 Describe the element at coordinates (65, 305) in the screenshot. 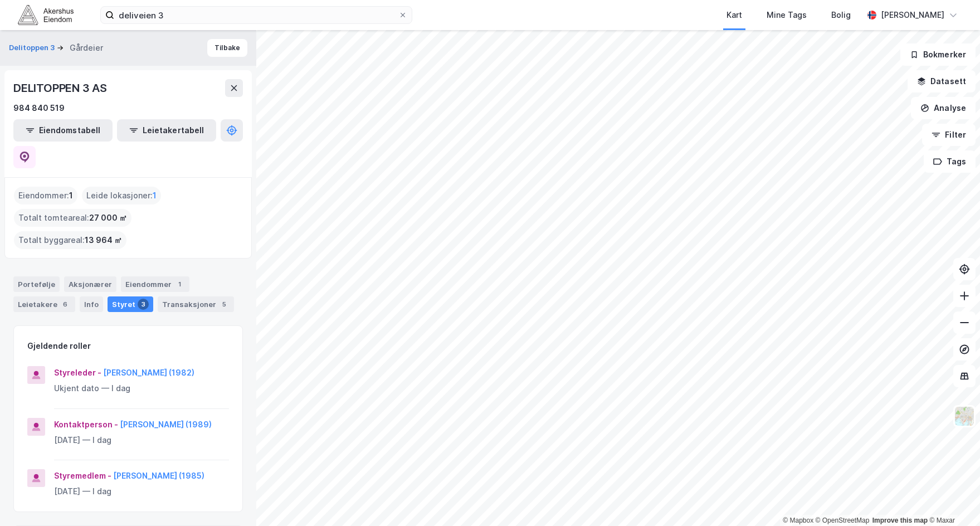

I see `div: 6` at that location.